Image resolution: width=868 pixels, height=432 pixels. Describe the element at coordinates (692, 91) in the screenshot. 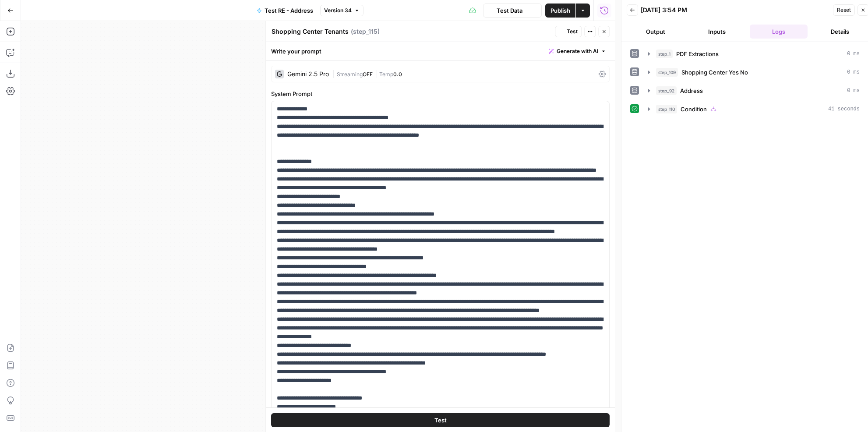

I see `span: Address` at that location.